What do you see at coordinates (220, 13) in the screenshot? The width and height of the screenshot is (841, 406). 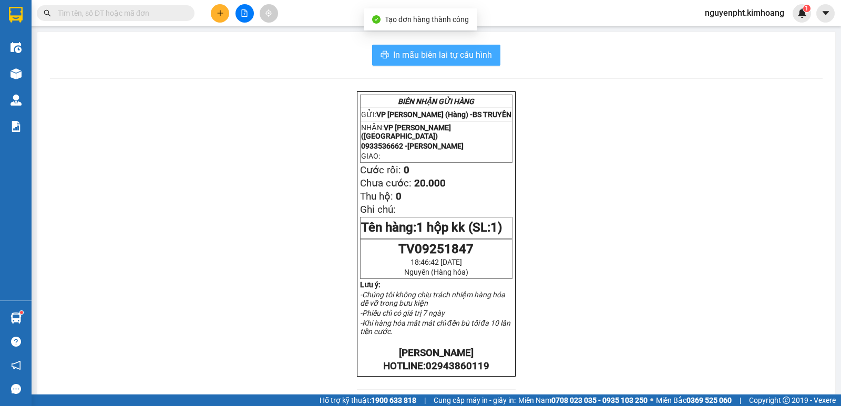 I see `button: plus` at bounding box center [220, 13].